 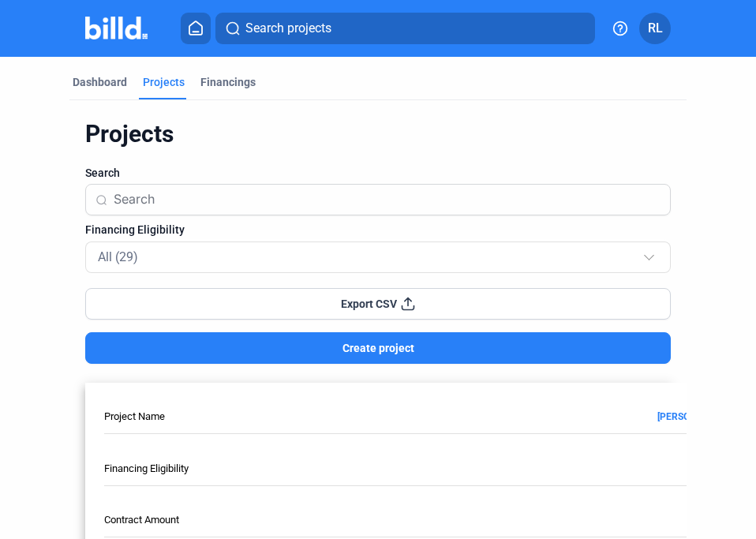 What do you see at coordinates (378, 348) in the screenshot?
I see `span: Create project` at bounding box center [378, 348].